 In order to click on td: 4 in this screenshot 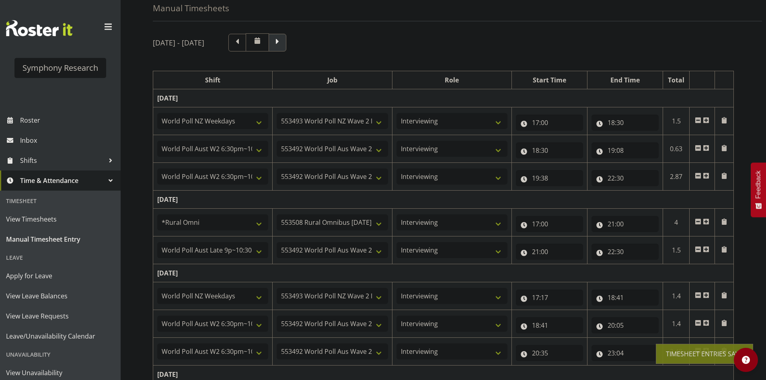, I will do `click(676, 222)`.